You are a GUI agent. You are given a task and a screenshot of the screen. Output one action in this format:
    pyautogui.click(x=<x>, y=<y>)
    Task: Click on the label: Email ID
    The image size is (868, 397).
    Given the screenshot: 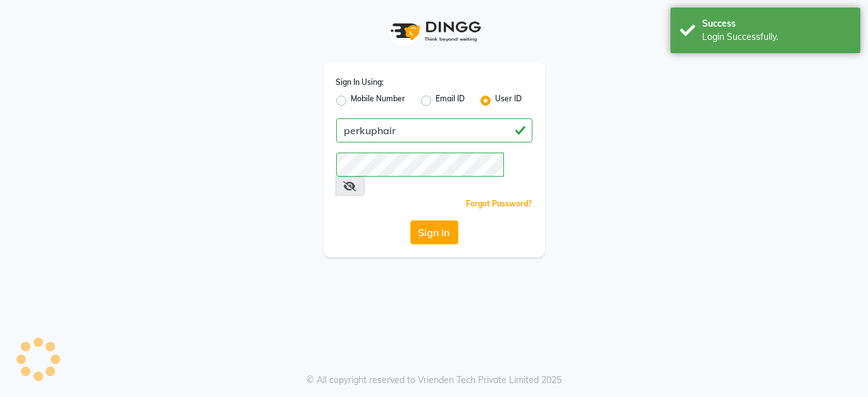 What is the action you would take?
    pyautogui.click(x=451, y=101)
    